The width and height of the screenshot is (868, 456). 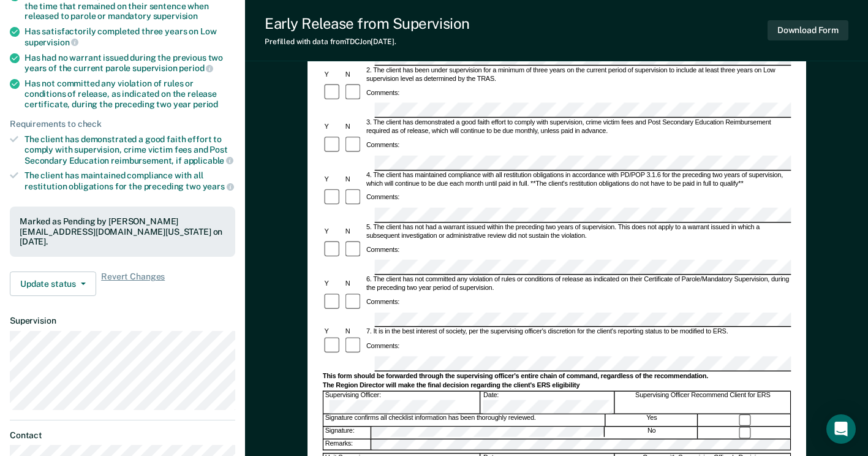 What do you see at coordinates (808, 30) in the screenshot?
I see `button: Download Form` at bounding box center [808, 30].